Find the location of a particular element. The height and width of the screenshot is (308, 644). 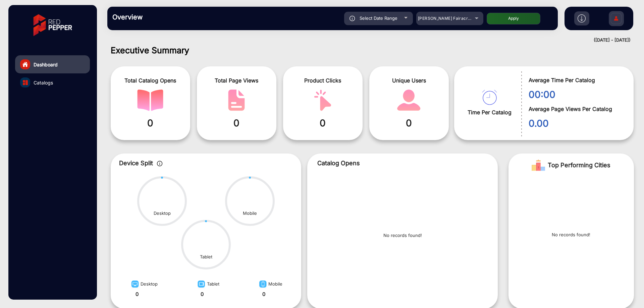

span: Unique Users is located at coordinates (409, 80).